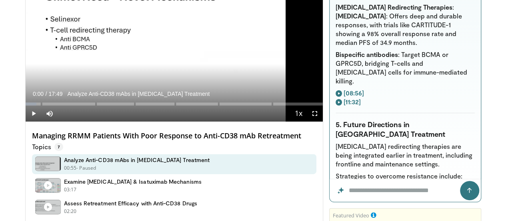 The height and width of the screenshot is (221, 506). I want to click on strong: [11:32], so click(352, 101).